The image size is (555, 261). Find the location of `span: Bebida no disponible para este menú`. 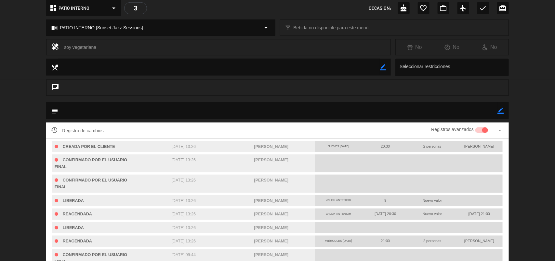

span: Bebida no disponible para este menú is located at coordinates (331, 28).